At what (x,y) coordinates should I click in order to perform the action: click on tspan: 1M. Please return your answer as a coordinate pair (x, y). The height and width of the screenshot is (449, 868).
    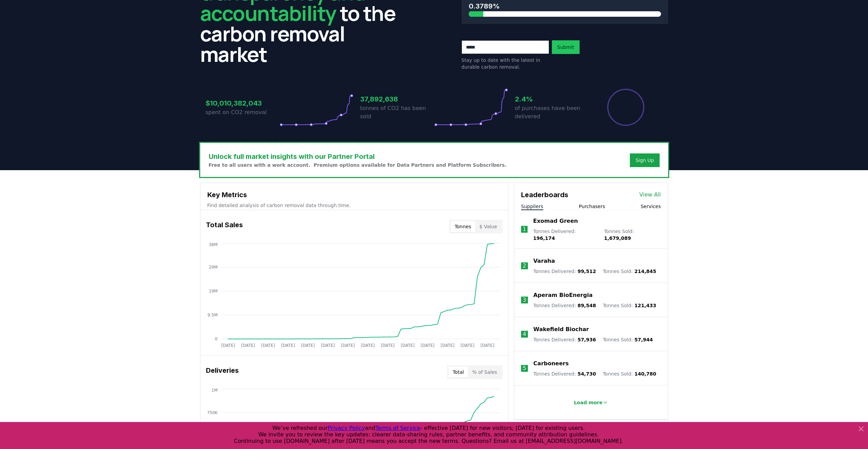
    Looking at the image, I should click on (215, 390).